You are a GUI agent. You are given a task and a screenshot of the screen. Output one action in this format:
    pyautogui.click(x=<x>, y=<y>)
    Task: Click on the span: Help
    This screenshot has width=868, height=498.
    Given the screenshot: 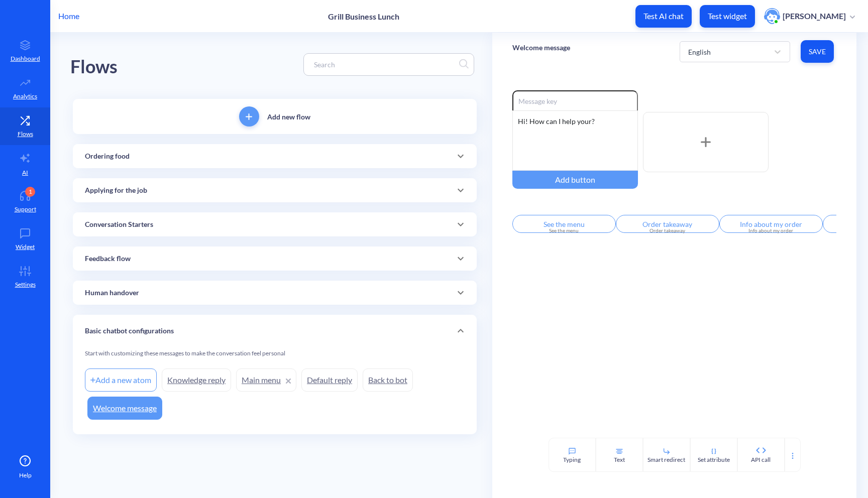 What is the action you would take?
    pyautogui.click(x=25, y=475)
    